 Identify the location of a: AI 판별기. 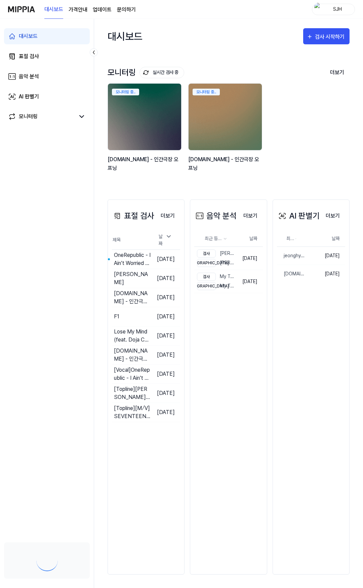
(47, 97).